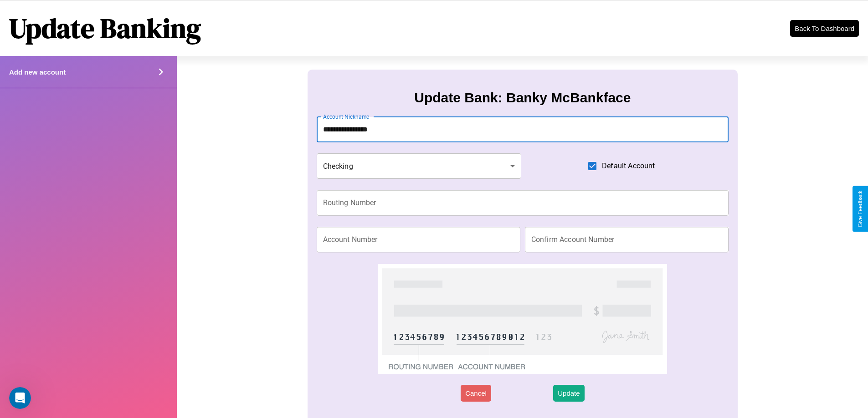  What do you see at coordinates (522, 319) in the screenshot?
I see `img: check` at bounding box center [522, 319].